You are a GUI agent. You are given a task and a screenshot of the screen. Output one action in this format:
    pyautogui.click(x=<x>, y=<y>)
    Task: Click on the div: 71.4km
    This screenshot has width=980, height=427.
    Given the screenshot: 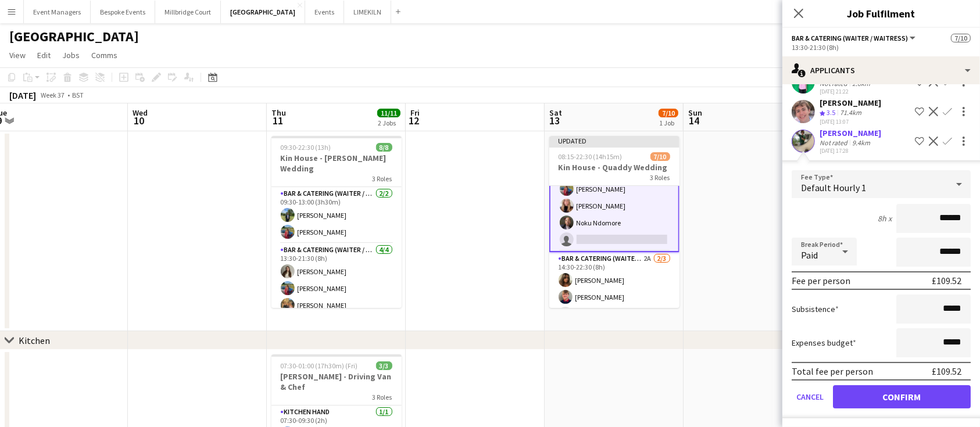 What is the action you would take?
    pyautogui.click(x=851, y=113)
    